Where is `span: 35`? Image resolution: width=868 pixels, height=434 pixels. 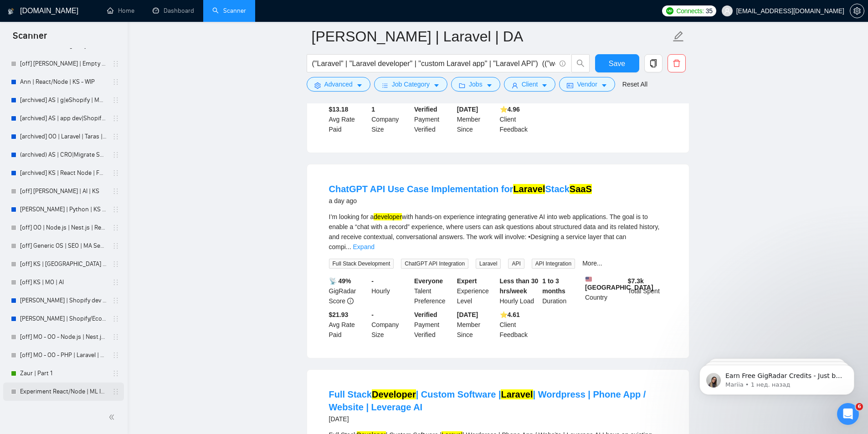
span: 35 is located at coordinates (709, 11).